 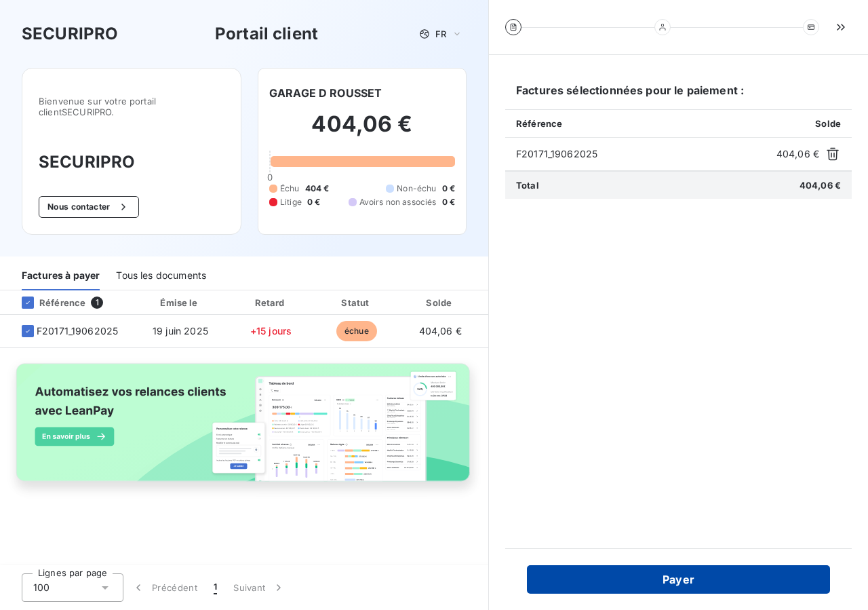 What do you see at coordinates (244, 429) in the screenshot?
I see `img: banner` at bounding box center [244, 429].